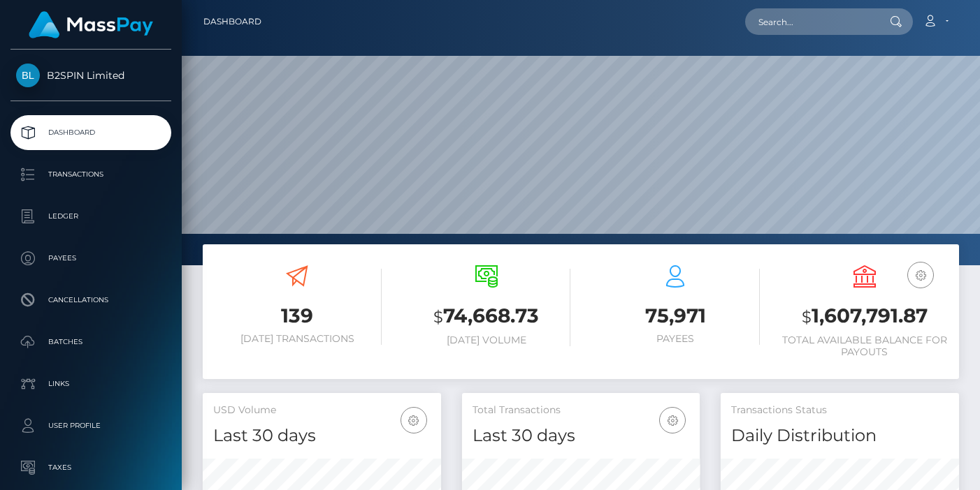  I want to click on p: Ledger, so click(91, 216).